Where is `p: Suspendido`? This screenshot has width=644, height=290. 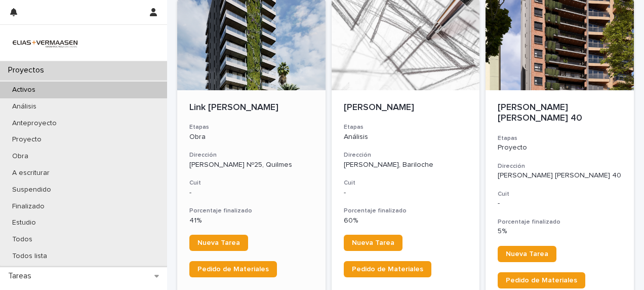 p: Suspendido is located at coordinates (32, 189).